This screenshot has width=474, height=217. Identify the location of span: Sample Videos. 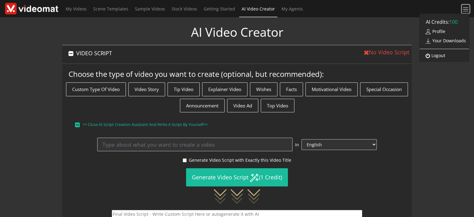
(150, 9).